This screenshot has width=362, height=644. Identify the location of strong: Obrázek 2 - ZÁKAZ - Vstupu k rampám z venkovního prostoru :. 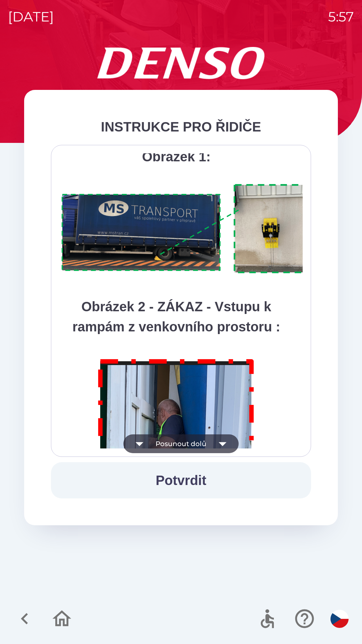
(176, 317).